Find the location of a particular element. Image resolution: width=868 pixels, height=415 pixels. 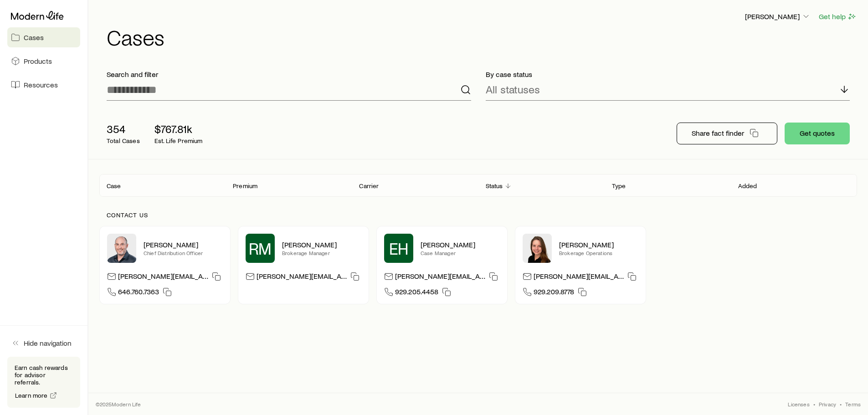

span: EH is located at coordinates (399, 248).